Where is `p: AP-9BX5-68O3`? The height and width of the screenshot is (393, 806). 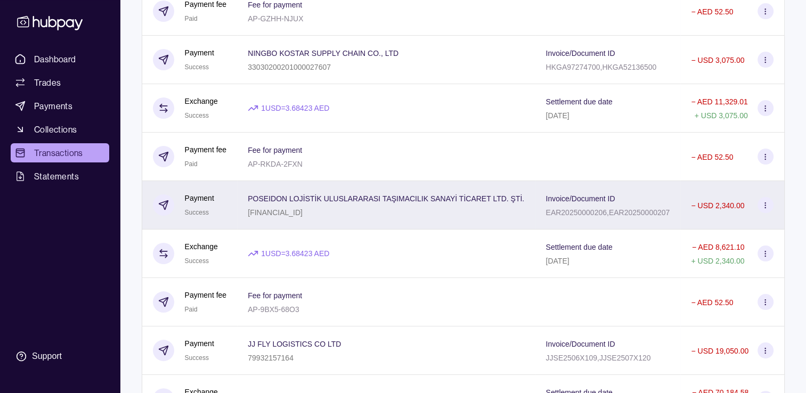
p: AP-9BX5-68O3 is located at coordinates (273, 309).